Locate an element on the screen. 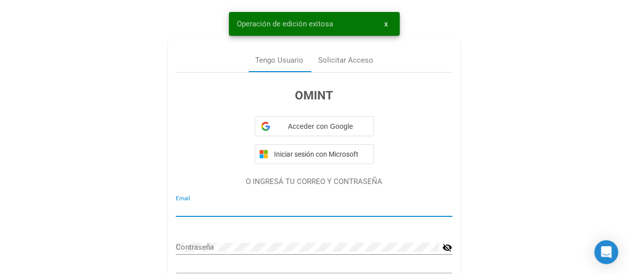 The width and height of the screenshot is (628, 274). h3: OMINT is located at coordinates (314, 95).